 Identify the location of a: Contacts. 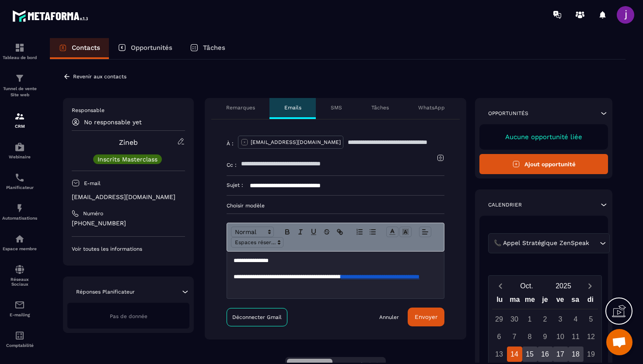
(79, 48).